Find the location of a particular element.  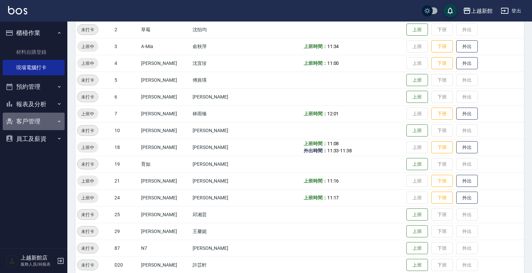

p: 服務人員/純報表 is located at coordinates (38, 265).